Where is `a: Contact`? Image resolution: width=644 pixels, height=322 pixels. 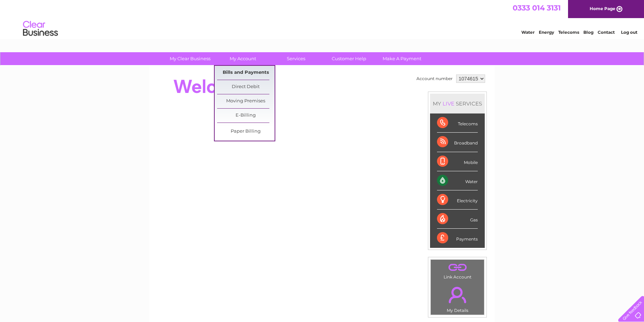
a: Contact is located at coordinates (606, 32).